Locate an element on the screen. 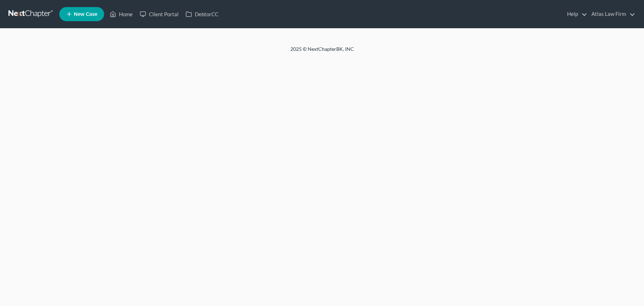 The height and width of the screenshot is (306, 644). a: Client Portal is located at coordinates (159, 14).